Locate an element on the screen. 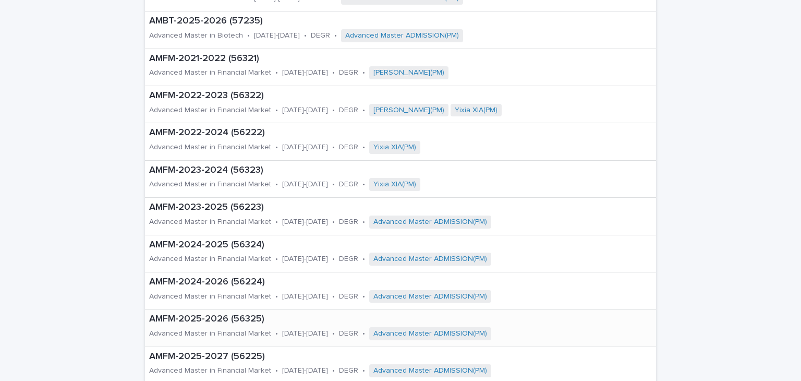 The width and height of the screenshot is (801, 381). p: AMFM-2022-2023 (56322) is located at coordinates (384, 96).